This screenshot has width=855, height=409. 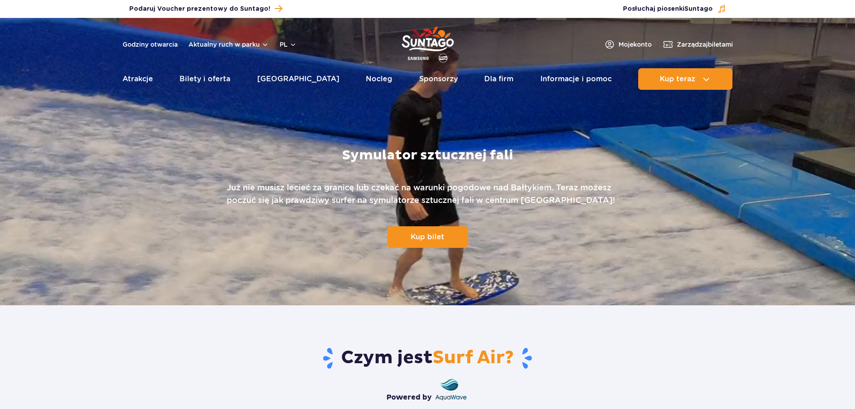 I want to click on span: Moje konto, so click(x=635, y=44).